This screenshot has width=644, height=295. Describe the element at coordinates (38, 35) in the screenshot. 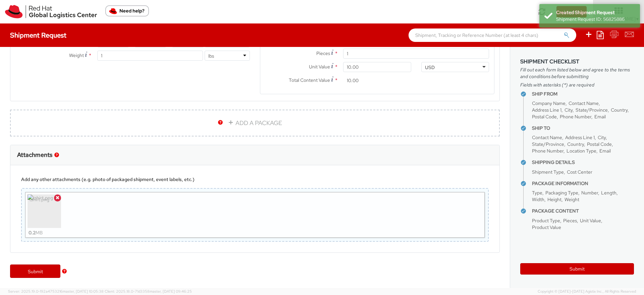

I see `h4: Shipment Request` at that location.